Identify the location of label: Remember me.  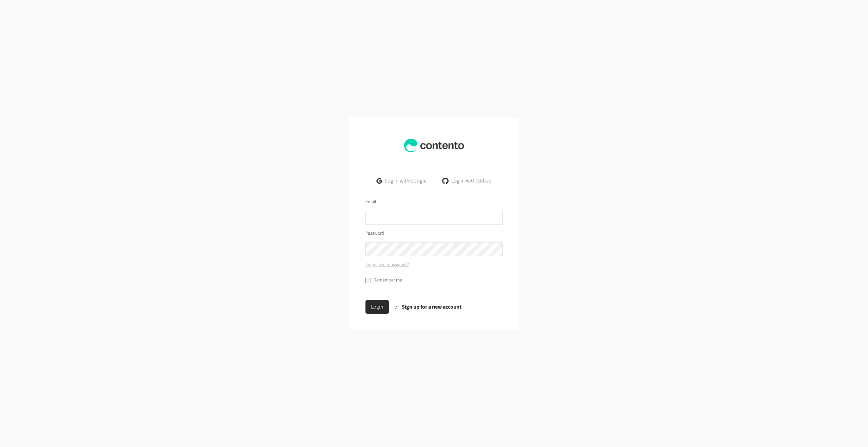
(388, 281).